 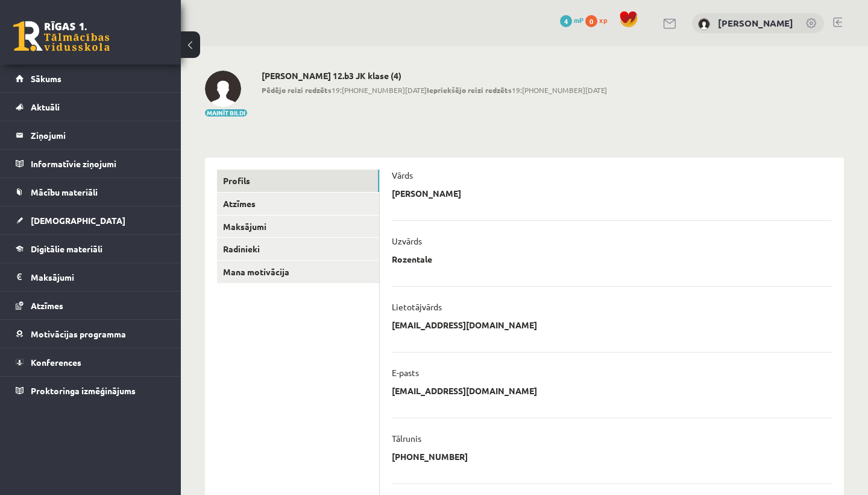 What do you see at coordinates (91, 164) in the screenshot?
I see `a: Informatīvie ziņojumi` at bounding box center [91, 164].